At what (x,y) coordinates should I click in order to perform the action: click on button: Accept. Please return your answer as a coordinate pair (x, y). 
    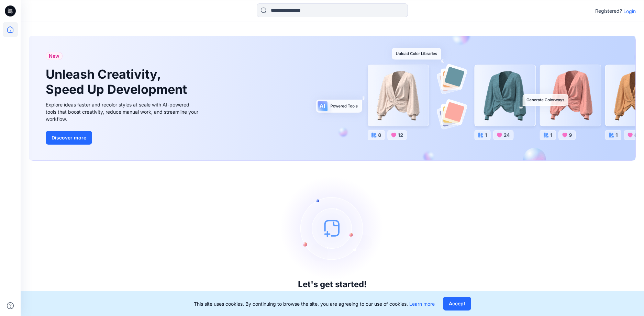
    Looking at the image, I should click on (457, 304).